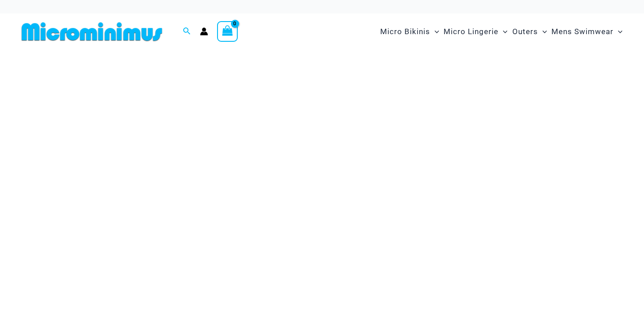  I want to click on a: Micro LingerieMenu ToggleMenu Toggle, so click(475, 32).